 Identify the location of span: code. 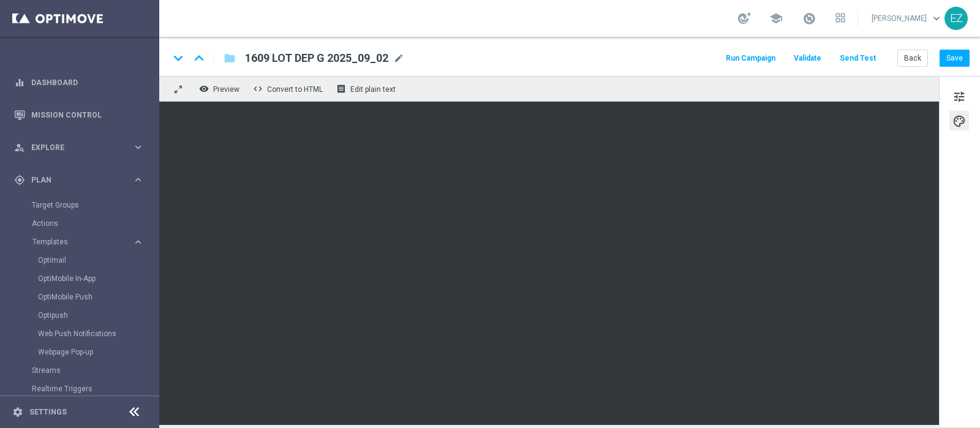
(258, 89).